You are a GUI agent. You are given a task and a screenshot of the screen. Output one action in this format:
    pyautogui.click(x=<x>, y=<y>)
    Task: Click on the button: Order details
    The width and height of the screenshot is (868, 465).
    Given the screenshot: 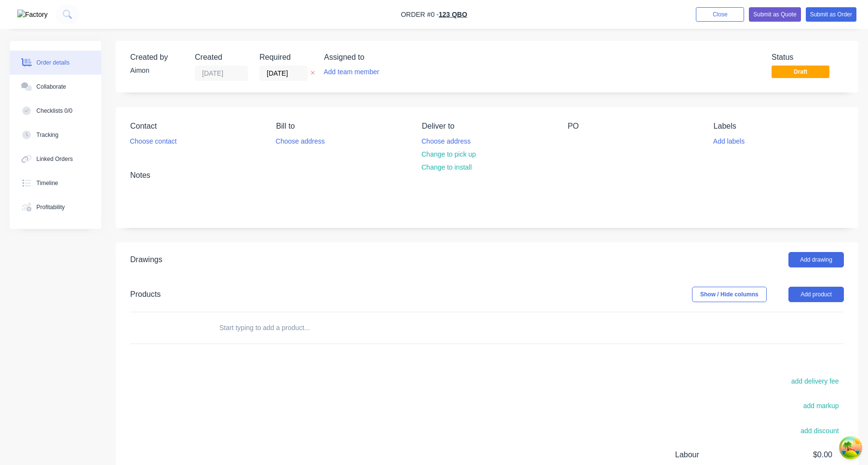 What is the action you would take?
    pyautogui.click(x=55, y=63)
    